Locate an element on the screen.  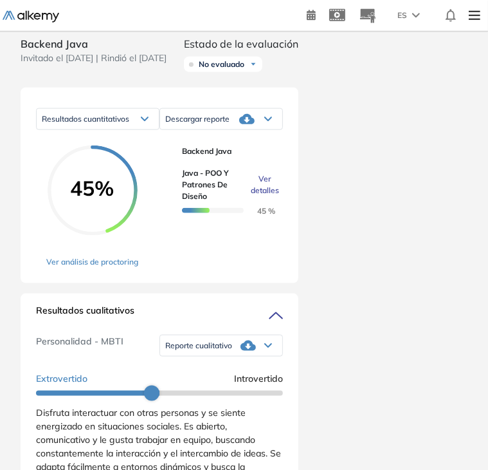
img: Menu is located at coordinates (475, 15).